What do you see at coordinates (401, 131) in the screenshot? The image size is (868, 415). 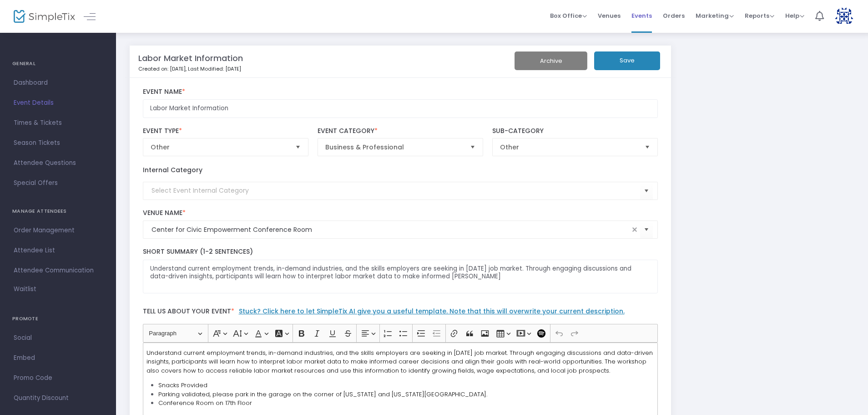 I see `label: Event Category` at bounding box center [401, 131].